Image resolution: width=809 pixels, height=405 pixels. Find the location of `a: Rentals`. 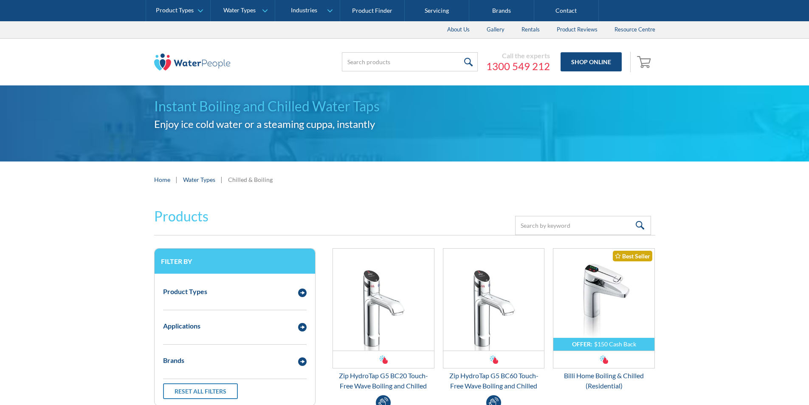

a: Rentals is located at coordinates (531, 30).